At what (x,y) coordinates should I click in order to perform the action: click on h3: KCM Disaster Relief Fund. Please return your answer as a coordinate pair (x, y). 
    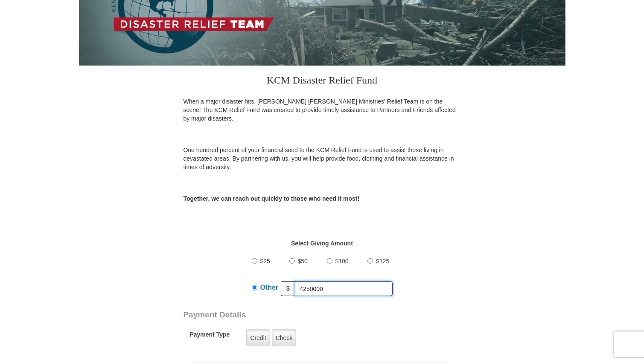
    Looking at the image, I should click on (322, 82).